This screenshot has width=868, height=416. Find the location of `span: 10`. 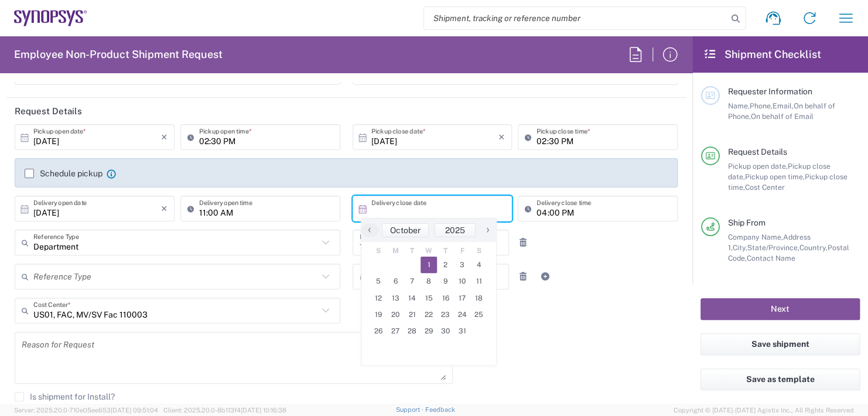

span: 10 is located at coordinates (462, 281).